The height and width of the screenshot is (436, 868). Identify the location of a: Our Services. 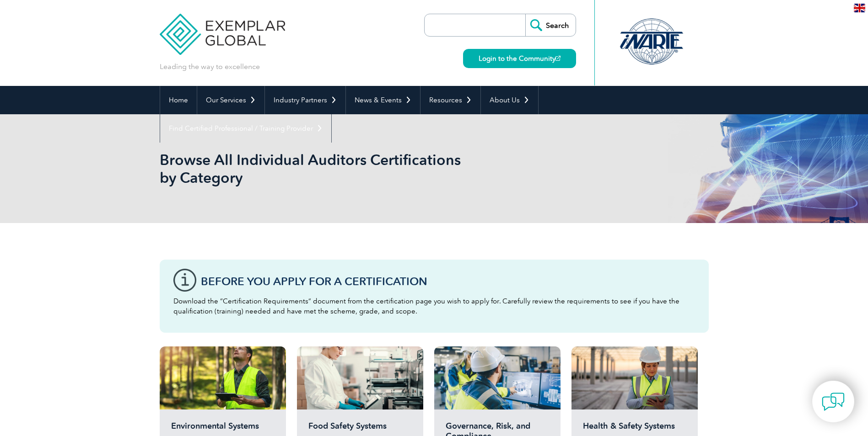
(231, 100).